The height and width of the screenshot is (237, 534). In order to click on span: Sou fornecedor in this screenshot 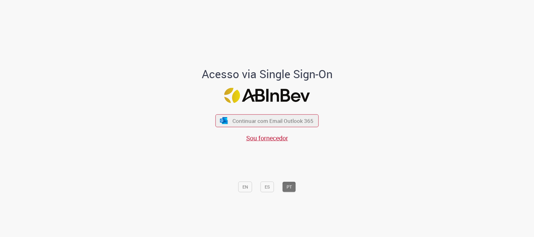, I will do `click(267, 138)`.